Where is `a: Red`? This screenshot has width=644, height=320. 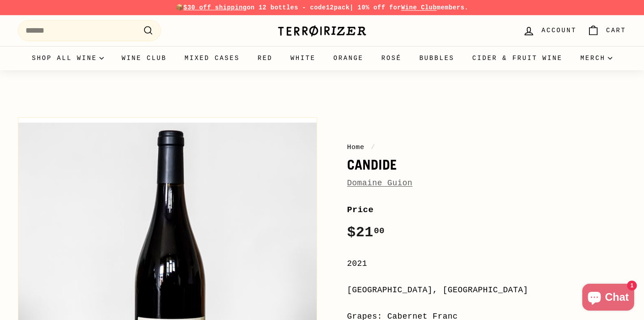
a: Red is located at coordinates (265, 58).